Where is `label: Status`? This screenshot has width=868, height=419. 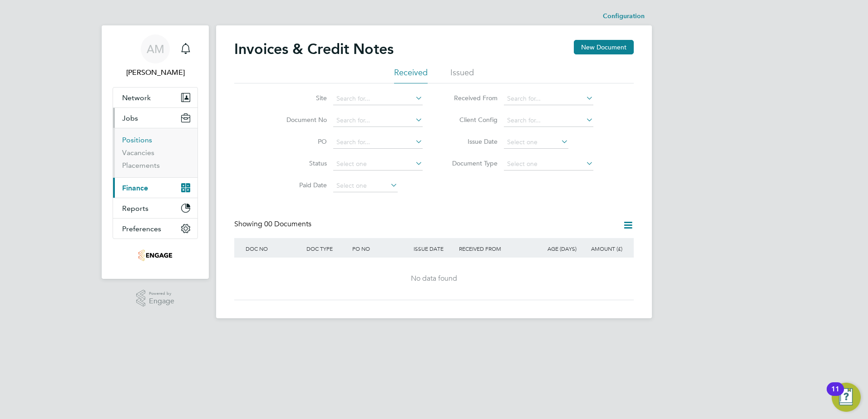 label: Status is located at coordinates (300, 163).